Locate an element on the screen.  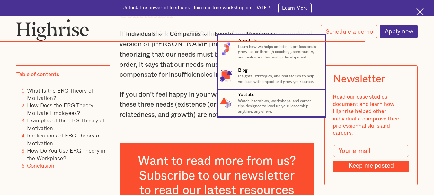
div: Blog is located at coordinates (243, 70).